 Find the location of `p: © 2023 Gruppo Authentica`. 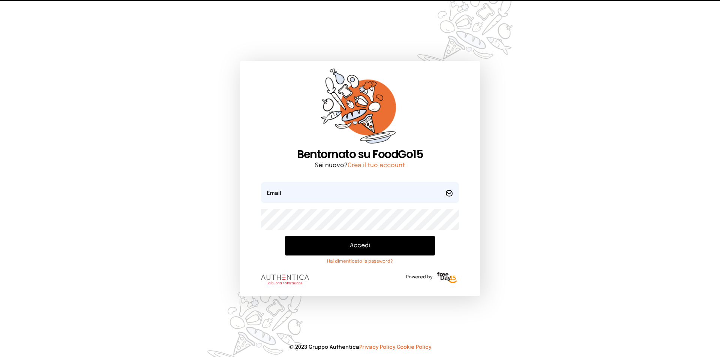

p: © 2023 Gruppo Authentica is located at coordinates (360, 347).